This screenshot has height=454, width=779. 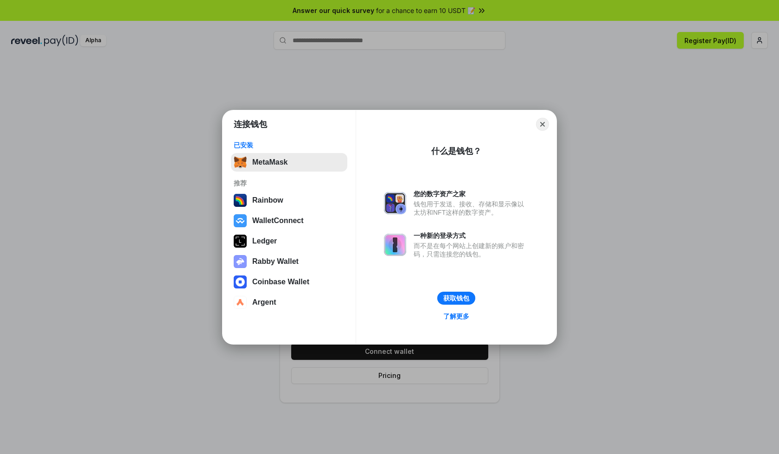 What do you see at coordinates (278, 221) in the screenshot?
I see `div: WalletConnect` at bounding box center [278, 221].